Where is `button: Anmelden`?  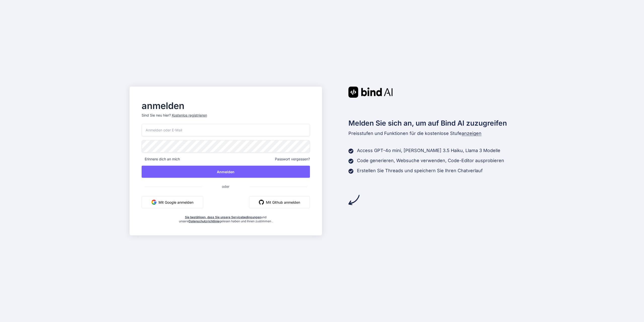 button: Anmelden is located at coordinates (226, 172).